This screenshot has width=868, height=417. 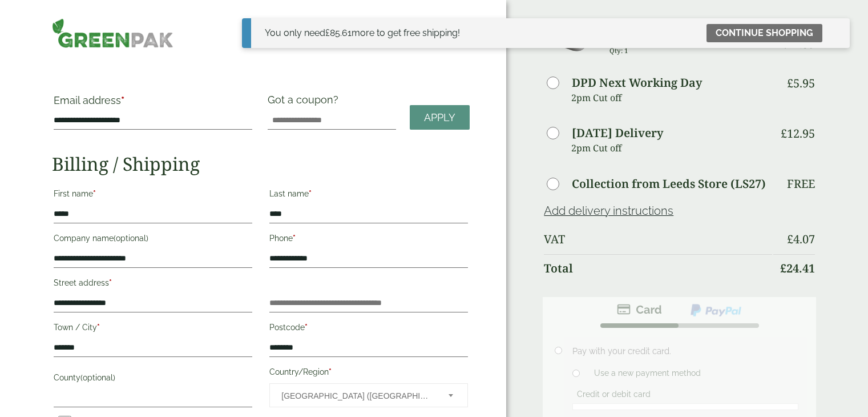 I want to click on h2: Billing / Shipping, so click(x=261, y=164).